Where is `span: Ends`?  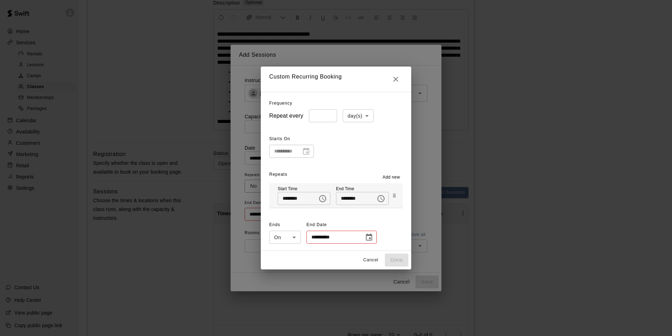 span: Ends is located at coordinates (285, 225).